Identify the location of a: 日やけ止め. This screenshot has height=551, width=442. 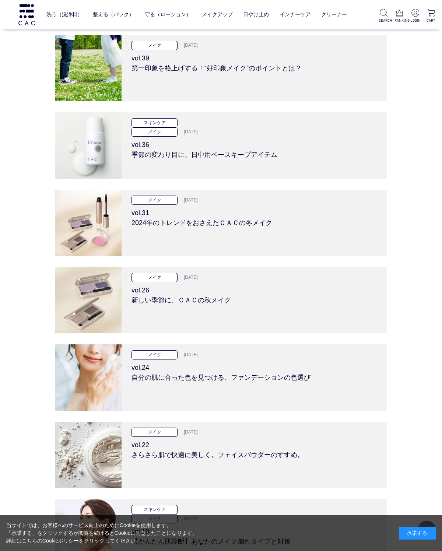
(256, 14).